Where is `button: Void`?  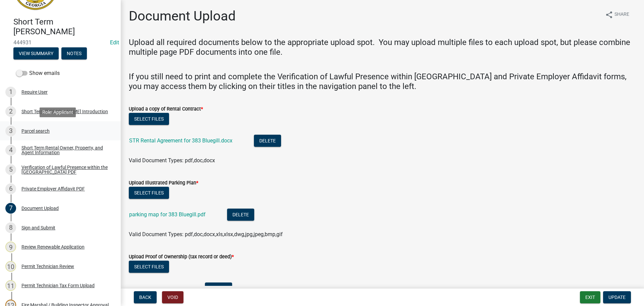 button: Void is located at coordinates (173, 297).